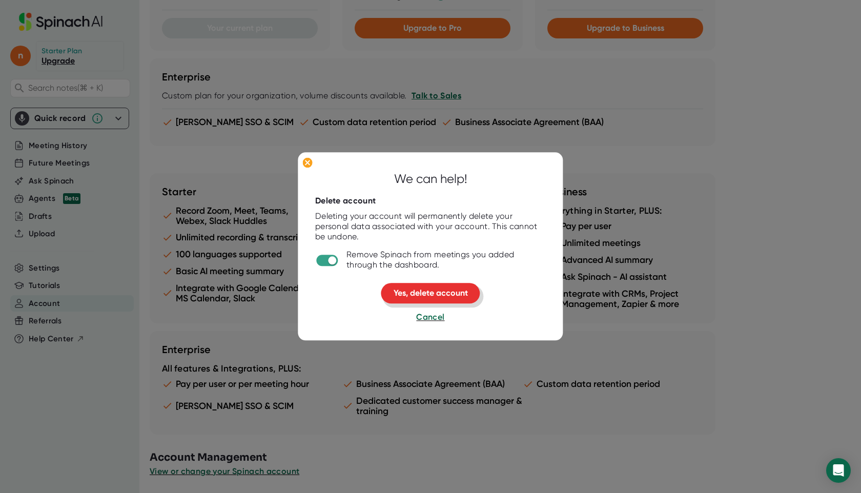 The height and width of the screenshot is (493, 861). I want to click on span: Cancel, so click(430, 317).